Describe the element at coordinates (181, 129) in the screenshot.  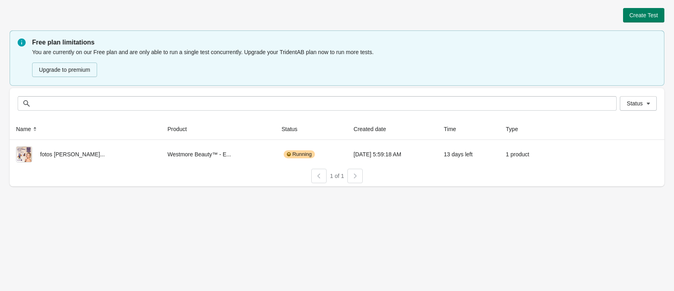
I see `button: Product` at that location.